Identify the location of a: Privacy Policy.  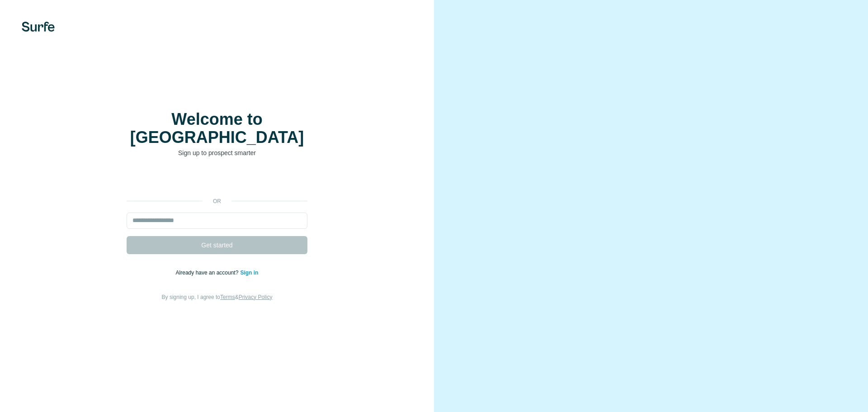
(255, 297).